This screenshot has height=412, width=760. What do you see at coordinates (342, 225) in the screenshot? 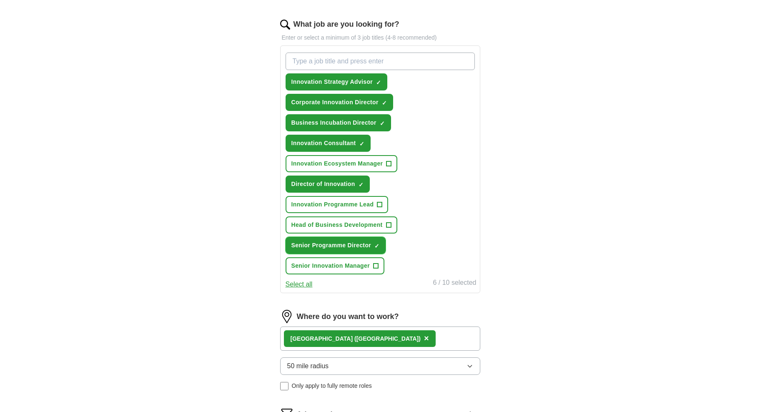
I see `button: Head of Business Development` at bounding box center [342, 225].